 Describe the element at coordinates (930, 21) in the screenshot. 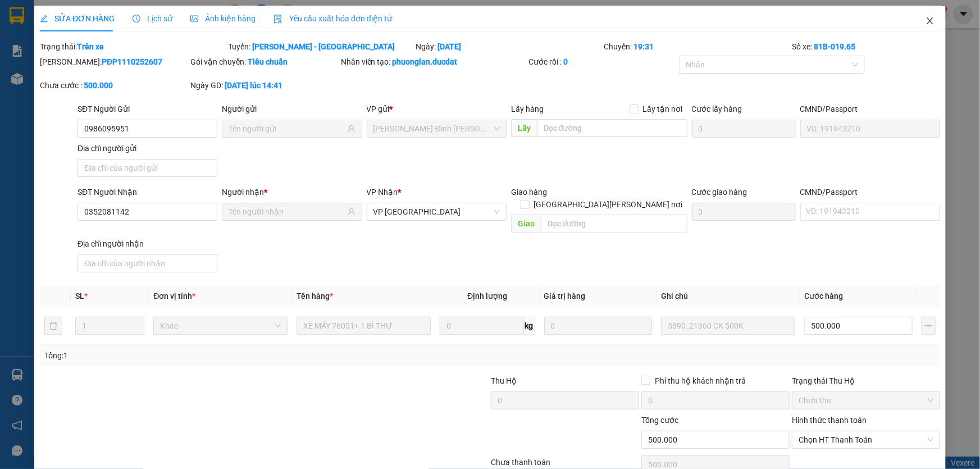

I see `span: close` at that location.